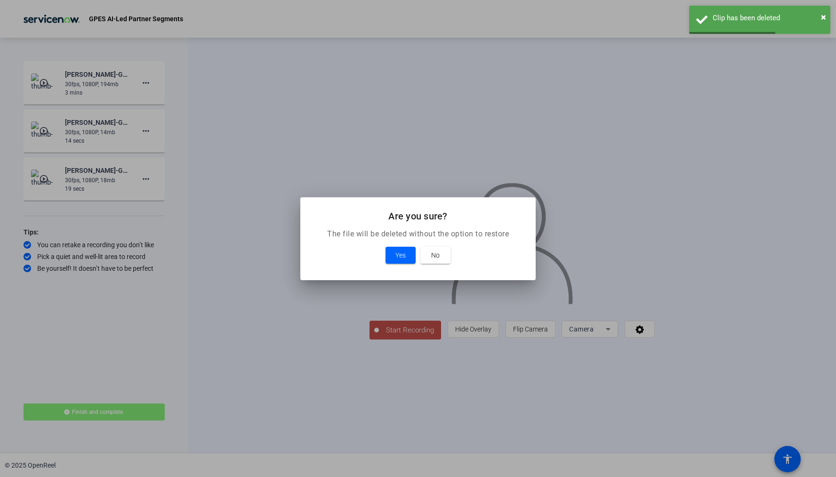 This screenshot has width=836, height=477. Describe the element at coordinates (418, 234) in the screenshot. I see `p: The file will be deleted without the option to restore` at that location.